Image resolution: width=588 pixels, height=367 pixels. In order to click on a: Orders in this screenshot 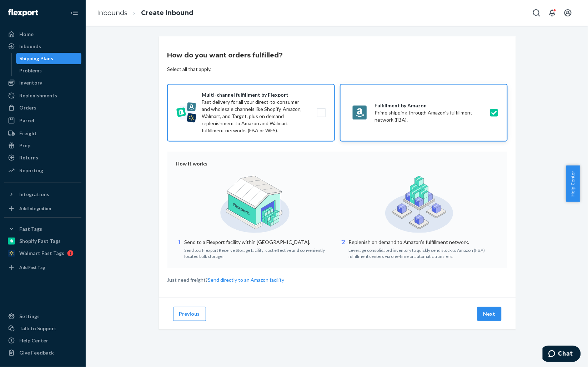, I will do `click(43, 108)`.